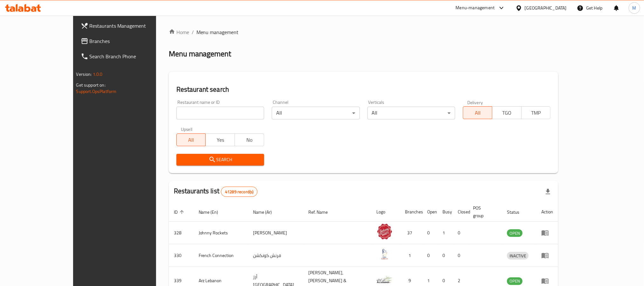 This screenshot has width=644, height=286. I want to click on span: TMP, so click(536, 113).